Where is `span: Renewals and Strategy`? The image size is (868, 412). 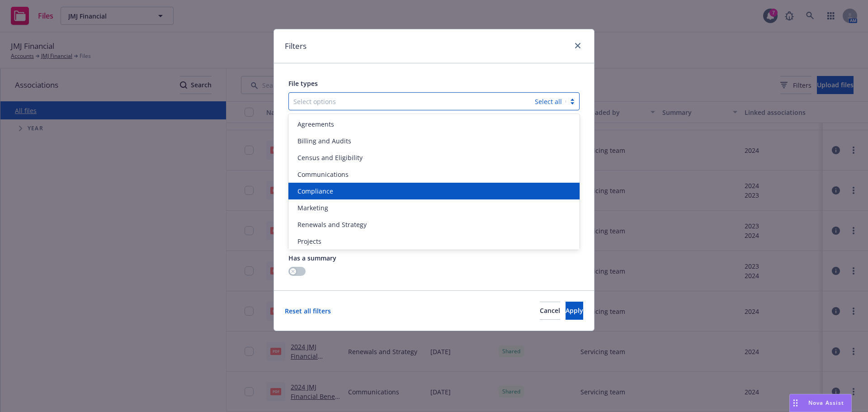 span: Renewals and Strategy is located at coordinates (332, 224).